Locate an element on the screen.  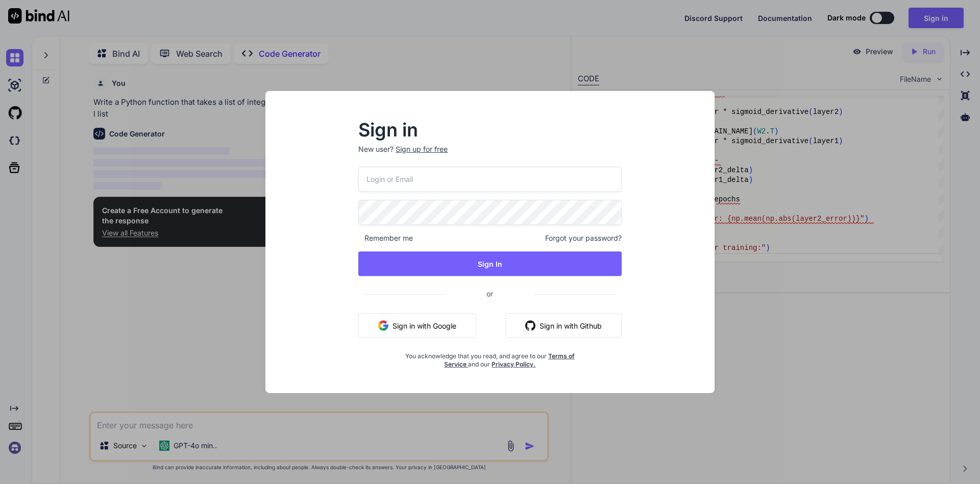
a: Privacy Policy. is located at coordinates (513, 363).